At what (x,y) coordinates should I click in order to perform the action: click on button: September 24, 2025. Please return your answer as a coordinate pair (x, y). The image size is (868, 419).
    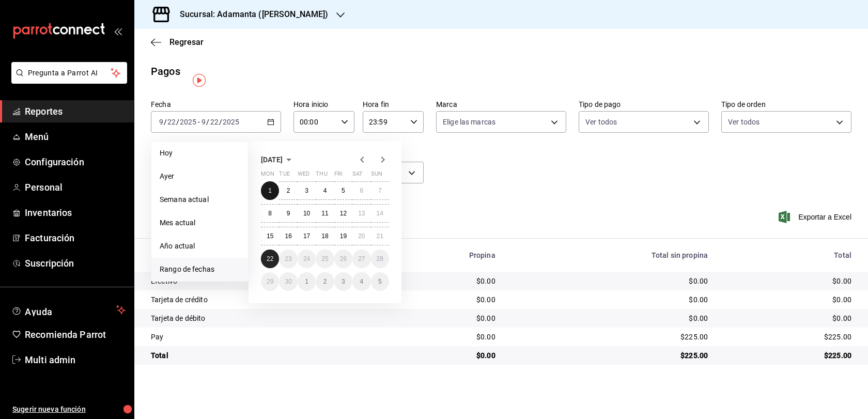
    Looking at the image, I should click on (306, 259).